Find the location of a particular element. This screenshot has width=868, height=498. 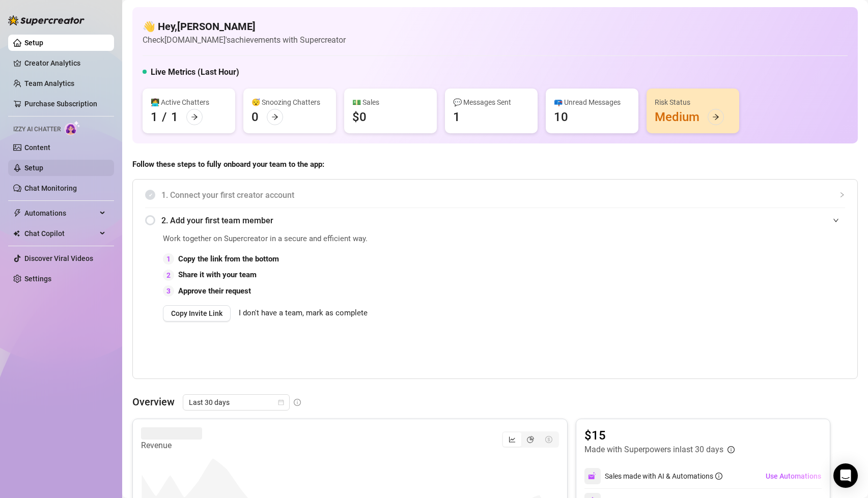

div: Open Intercom Messenger is located at coordinates (846, 476).